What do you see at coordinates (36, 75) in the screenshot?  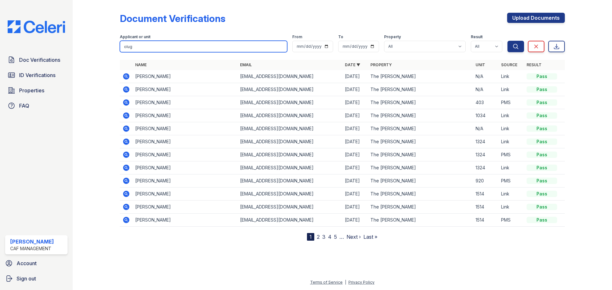 I see `a: ID Verifications` at bounding box center [36, 75].